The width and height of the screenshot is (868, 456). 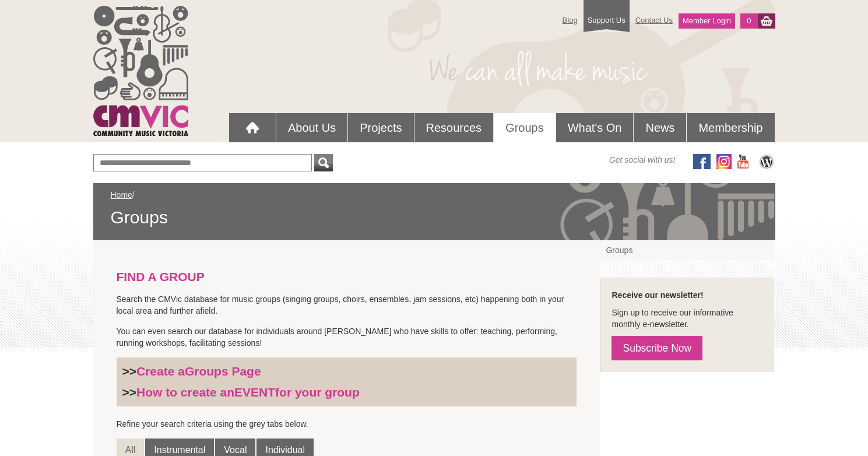 I want to click on a: 0, so click(x=749, y=21).